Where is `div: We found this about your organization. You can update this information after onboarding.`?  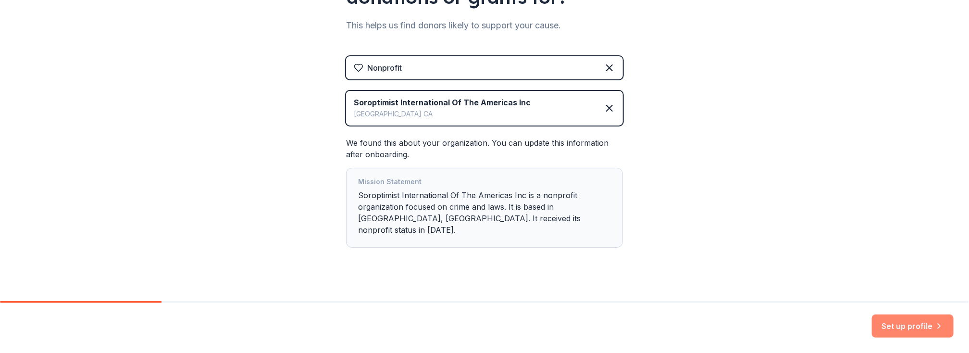
div: We found this about your organization. You can update this information after onboarding. is located at coordinates (484, 192).